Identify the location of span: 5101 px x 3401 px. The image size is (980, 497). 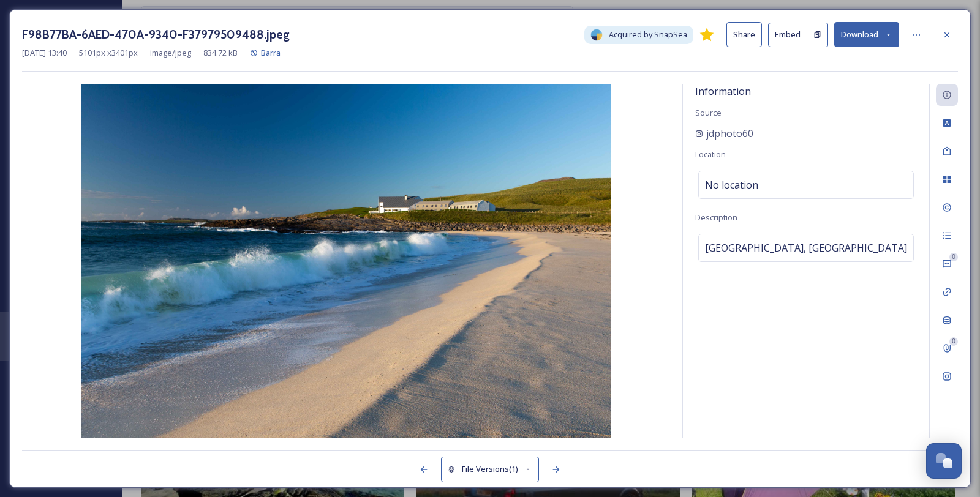
(108, 53).